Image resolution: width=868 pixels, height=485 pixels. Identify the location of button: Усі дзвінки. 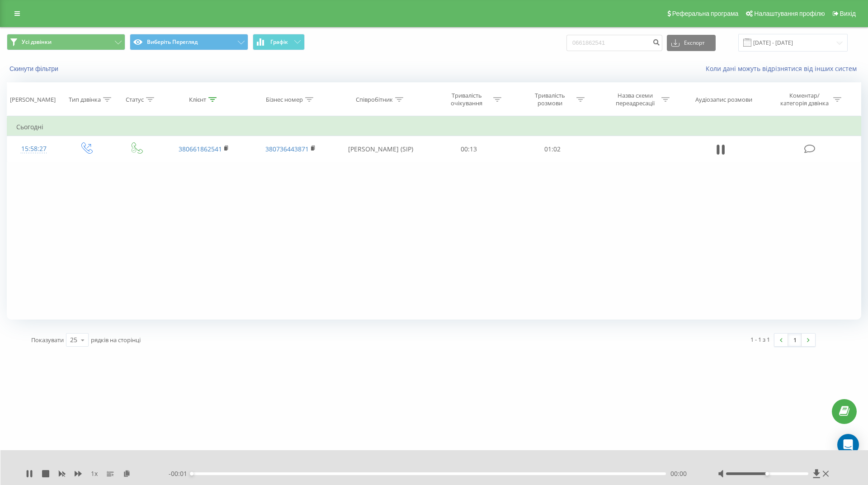
(66, 42).